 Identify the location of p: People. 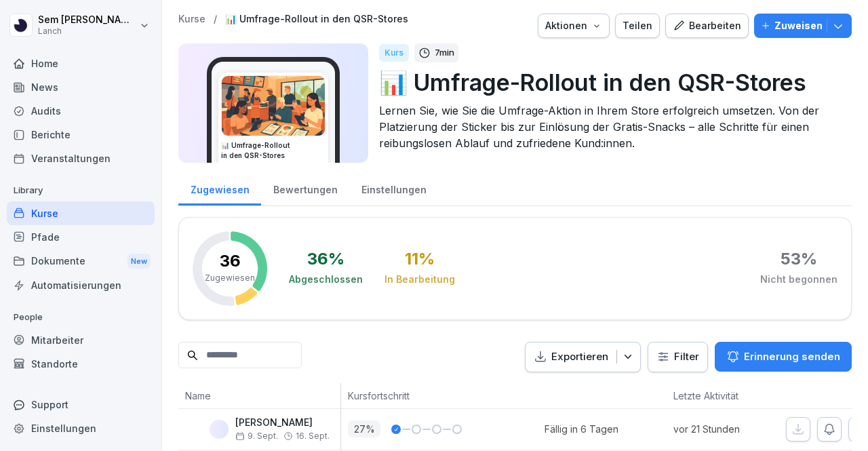
(80, 318).